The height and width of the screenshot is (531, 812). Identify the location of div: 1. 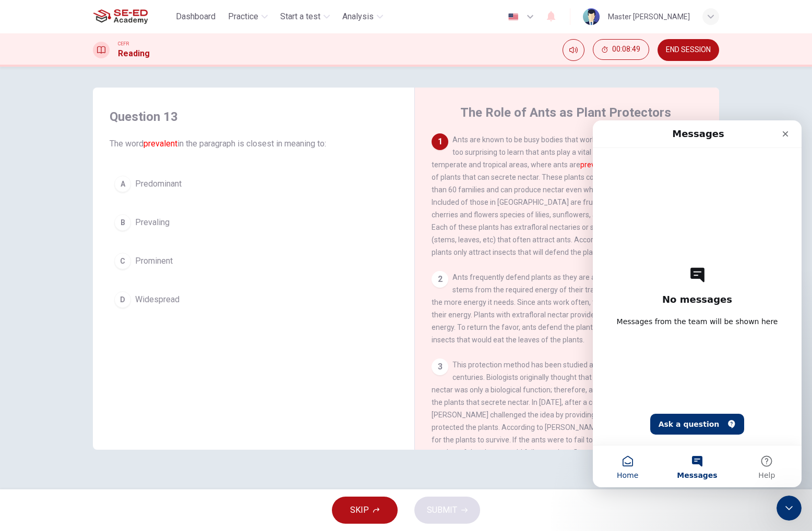
(440, 142).